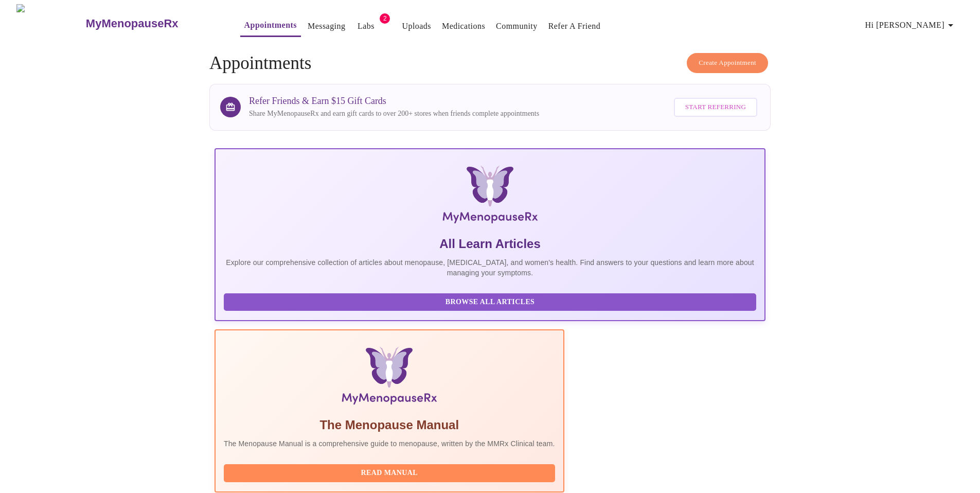  I want to click on button: Community, so click(517, 26).